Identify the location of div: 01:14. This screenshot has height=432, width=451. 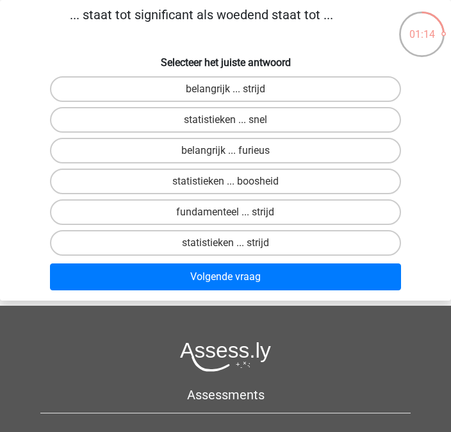
(422, 26).